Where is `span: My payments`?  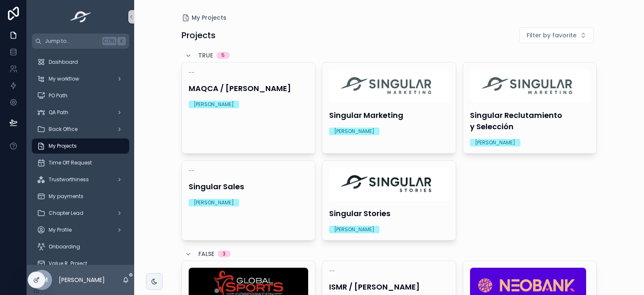 span: My payments is located at coordinates (66, 196).